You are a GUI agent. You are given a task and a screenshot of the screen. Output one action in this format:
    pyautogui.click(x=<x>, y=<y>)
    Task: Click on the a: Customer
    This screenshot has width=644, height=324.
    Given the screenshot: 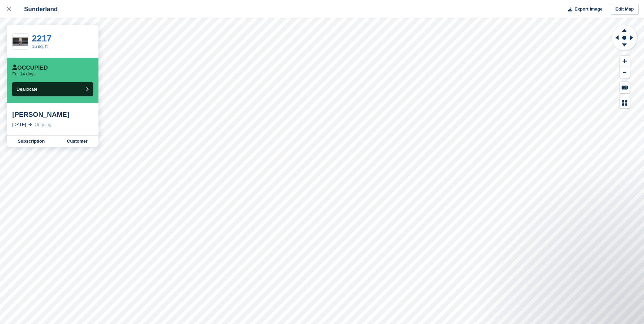 What is the action you would take?
    pyautogui.click(x=77, y=141)
    